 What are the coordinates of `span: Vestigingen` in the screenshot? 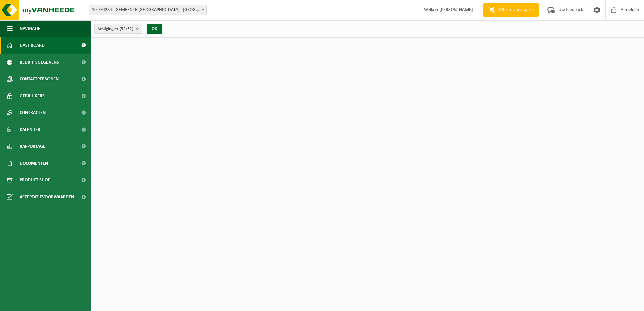 It's located at (115, 29).